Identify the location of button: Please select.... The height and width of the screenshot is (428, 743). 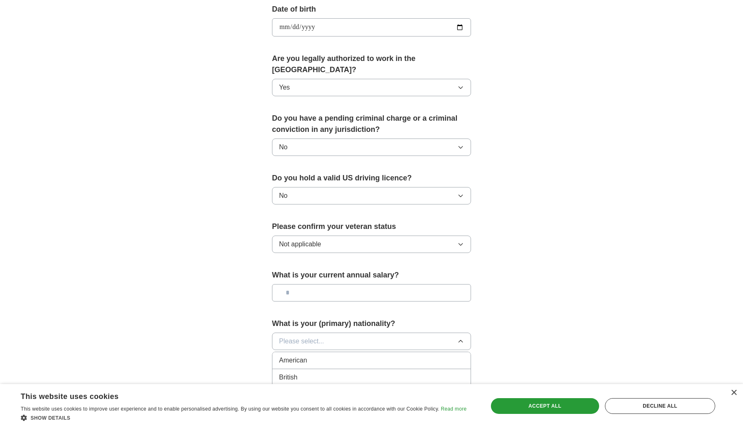
(372, 341).